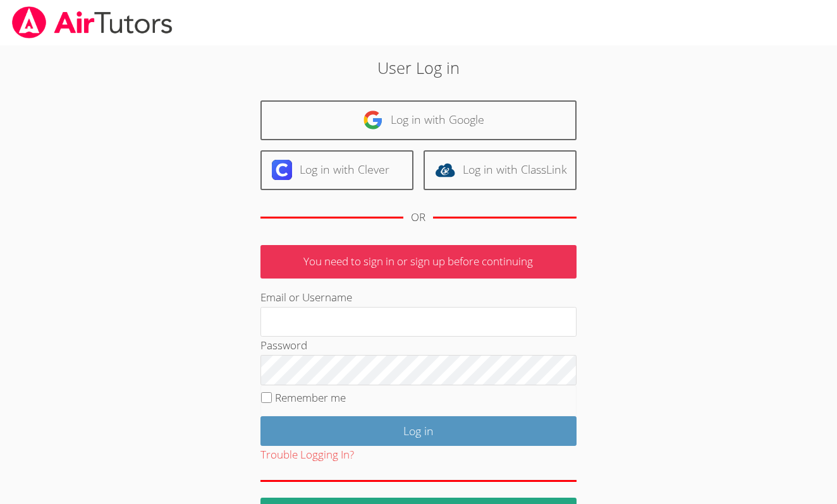 The image size is (837, 504). What do you see at coordinates (418, 261) in the screenshot?
I see `p: You need to sign in or sign up before continuing` at bounding box center [418, 261].